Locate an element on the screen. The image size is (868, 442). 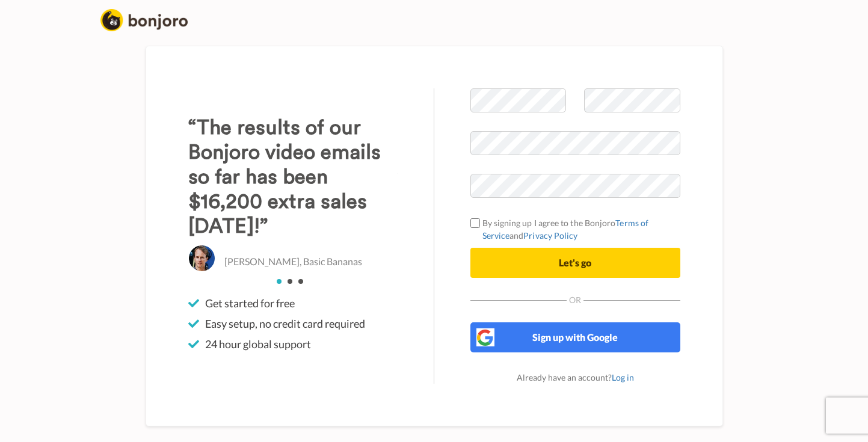
input: By signing up I agree to the BonjoroTerms of ServiceandPrivacy Policy is located at coordinates (476, 223).